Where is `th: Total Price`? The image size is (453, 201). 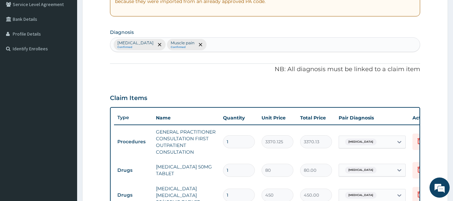 th: Total Price is located at coordinates (316, 118).